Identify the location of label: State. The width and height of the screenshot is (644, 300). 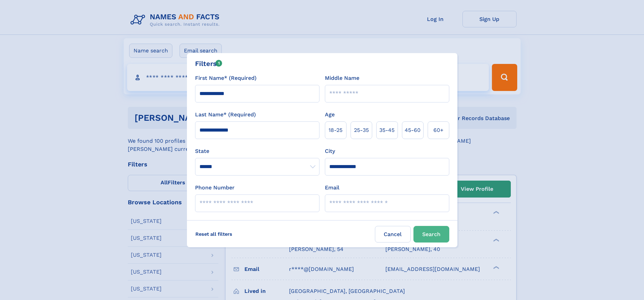
(257, 151).